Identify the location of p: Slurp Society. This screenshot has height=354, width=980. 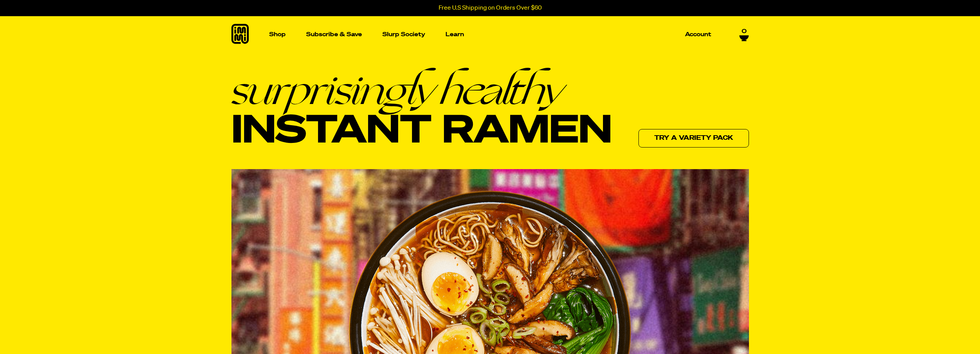
(403, 34).